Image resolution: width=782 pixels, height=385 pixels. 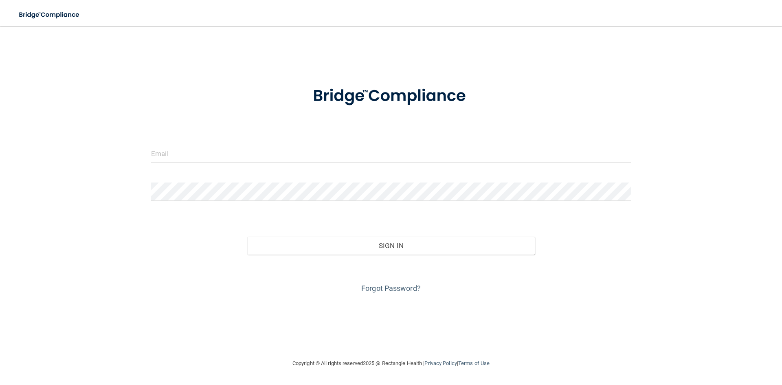 What do you see at coordinates (440, 363) in the screenshot?
I see `a: Privacy Policy` at bounding box center [440, 363].